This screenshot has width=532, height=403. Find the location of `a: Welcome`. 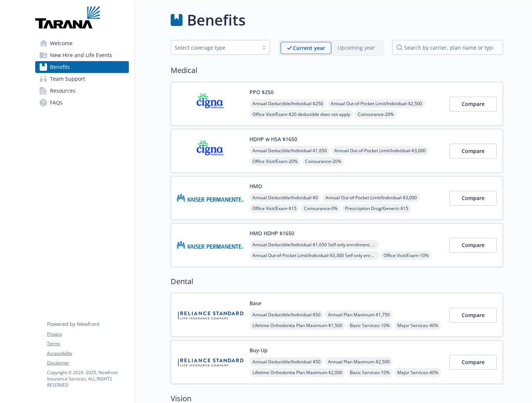

a: Welcome is located at coordinates (81, 43).